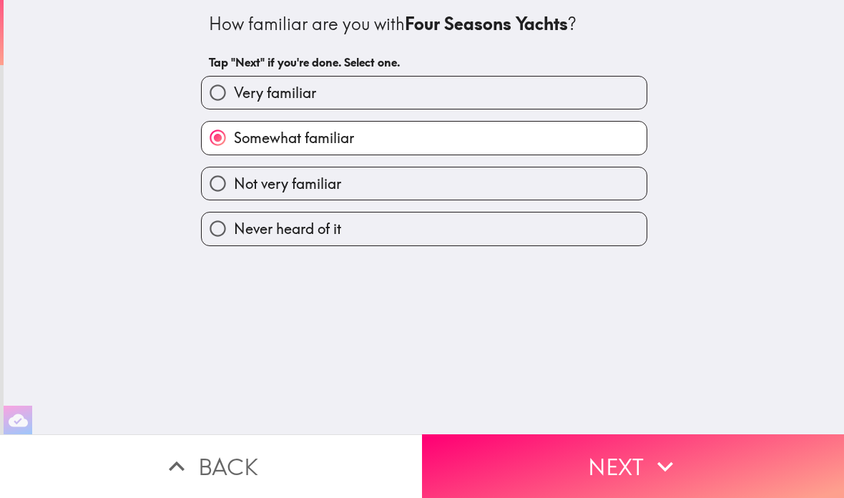  What do you see at coordinates (486, 24) in the screenshot?
I see `b: Four Seasons Yachts` at bounding box center [486, 24].